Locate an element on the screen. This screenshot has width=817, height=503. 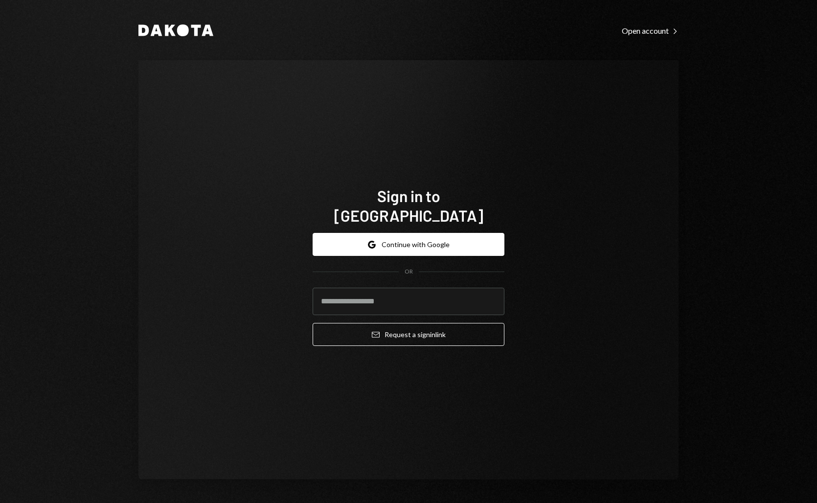
button: Continue with Google is located at coordinates (409, 244).